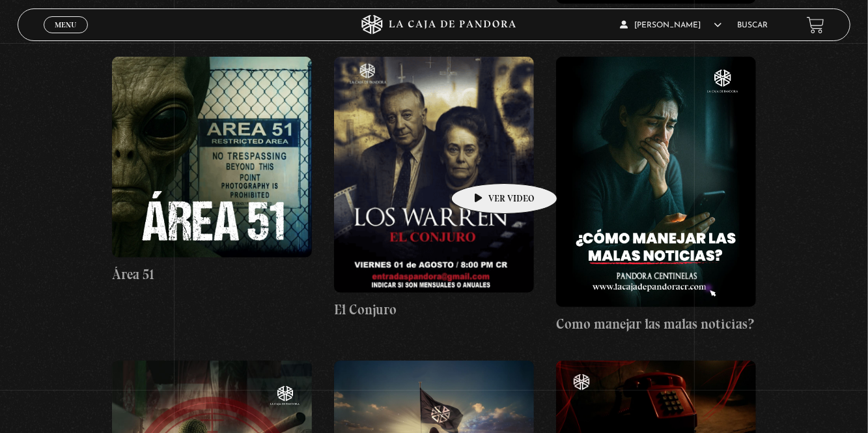  Describe the element at coordinates (212, 274) in the screenshot. I see `h4: Área 51` at that location.